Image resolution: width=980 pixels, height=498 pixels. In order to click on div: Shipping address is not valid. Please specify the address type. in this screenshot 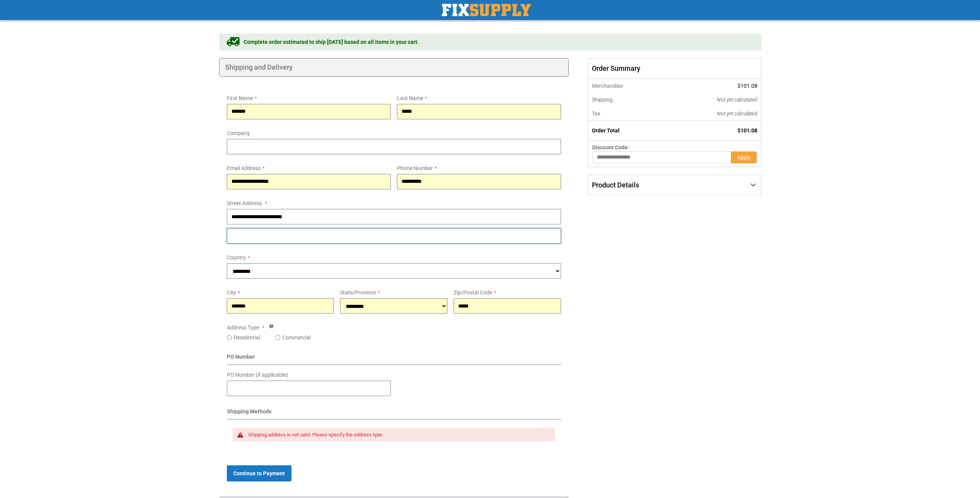, I will do `click(398, 435)`.